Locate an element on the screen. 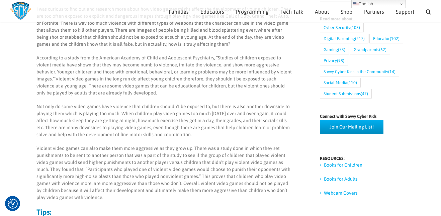  span: (102) is located at coordinates (394, 38).